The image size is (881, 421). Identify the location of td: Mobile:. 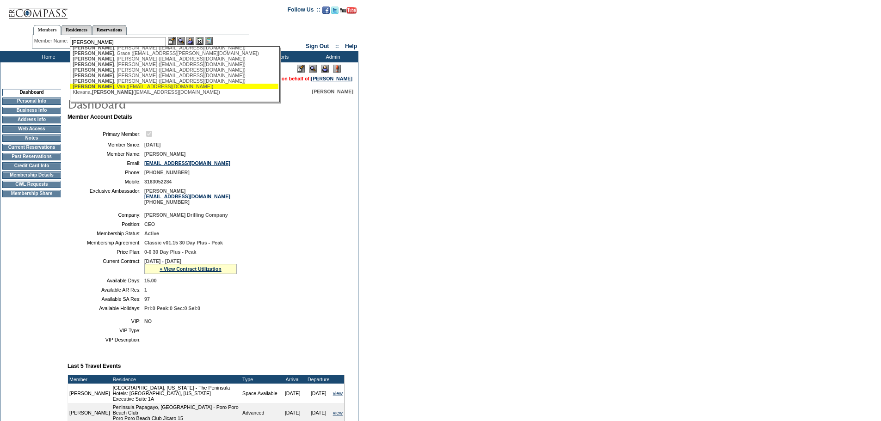
(106, 182).